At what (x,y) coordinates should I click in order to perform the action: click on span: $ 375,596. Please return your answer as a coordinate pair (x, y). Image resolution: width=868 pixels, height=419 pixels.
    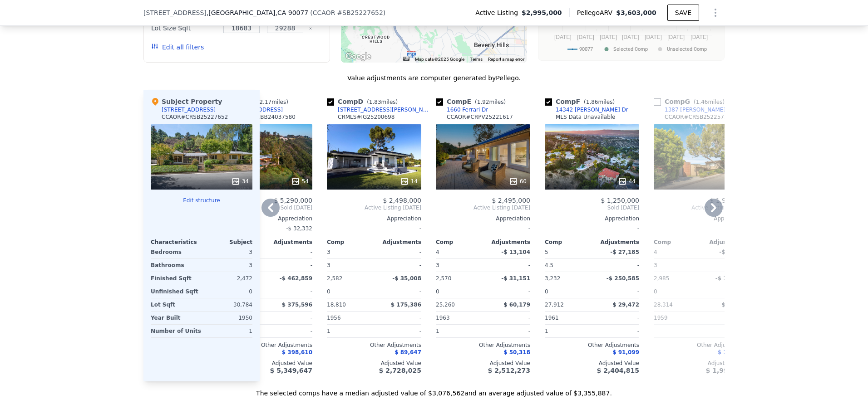
    Looking at the image, I should click on (297, 305).